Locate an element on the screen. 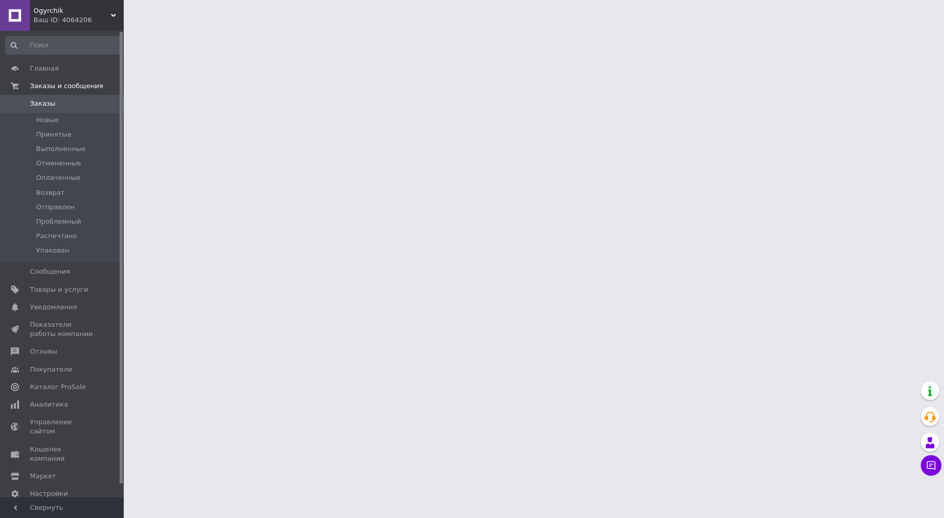 The width and height of the screenshot is (944, 518). span: Отмененные is located at coordinates (58, 163).